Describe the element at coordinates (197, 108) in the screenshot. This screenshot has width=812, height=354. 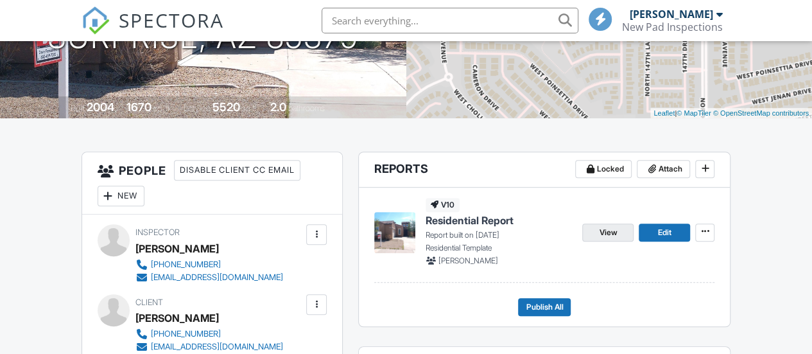
I see `span: Lot Size` at that location.